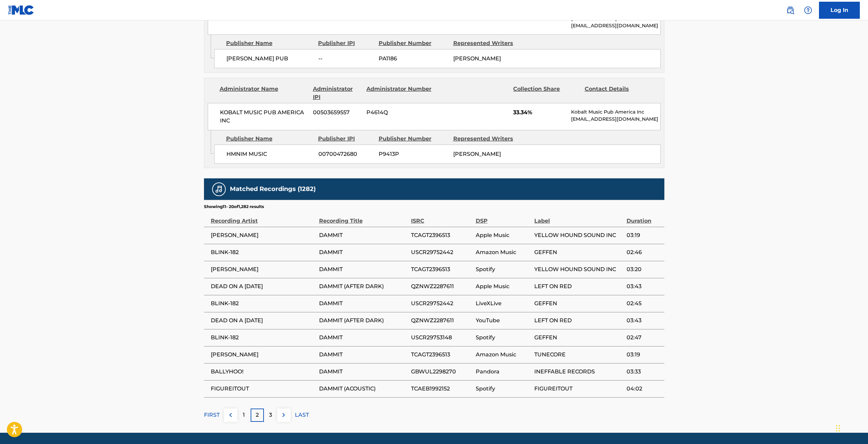 This screenshot has height=444, width=868. Describe the element at coordinates (270, 154) in the screenshot. I see `span: HMNIM MUSIC` at that location.